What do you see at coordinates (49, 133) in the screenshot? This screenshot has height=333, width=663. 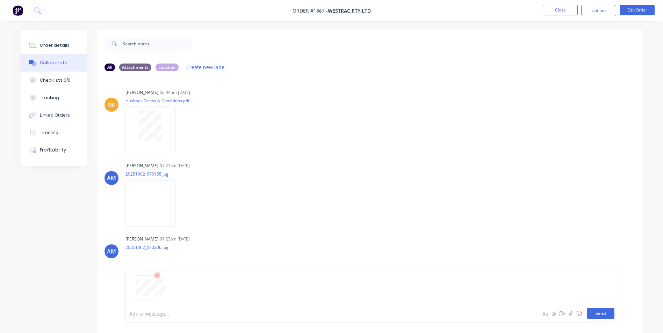 I see `div: Timeline` at bounding box center [49, 133].